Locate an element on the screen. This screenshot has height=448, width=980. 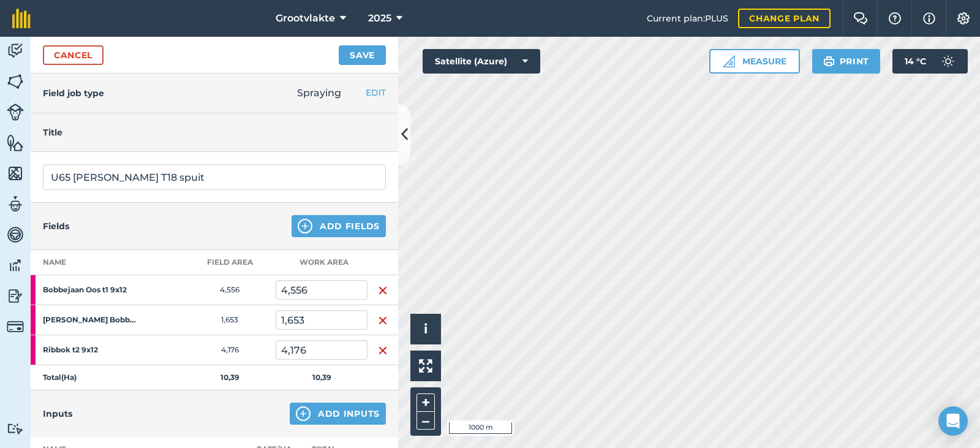
span: Grootvlakte is located at coordinates (305, 18).